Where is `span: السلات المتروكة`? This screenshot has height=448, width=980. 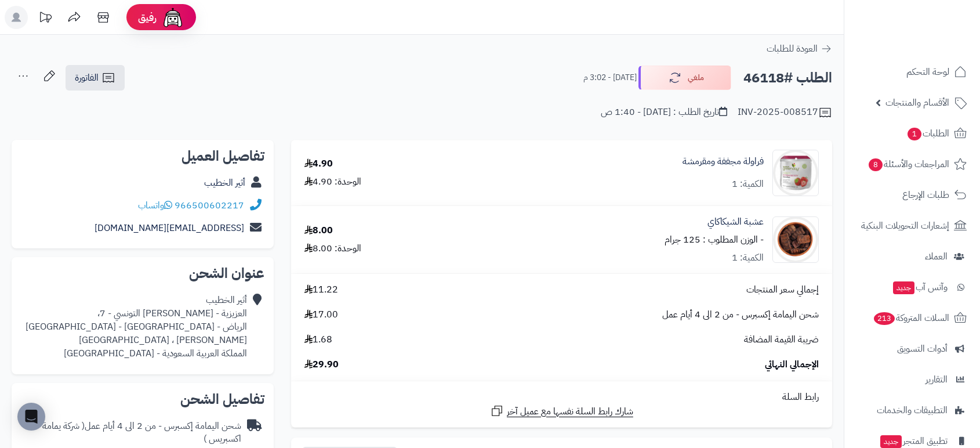 span: السلات المتروكة is located at coordinates (911, 318).